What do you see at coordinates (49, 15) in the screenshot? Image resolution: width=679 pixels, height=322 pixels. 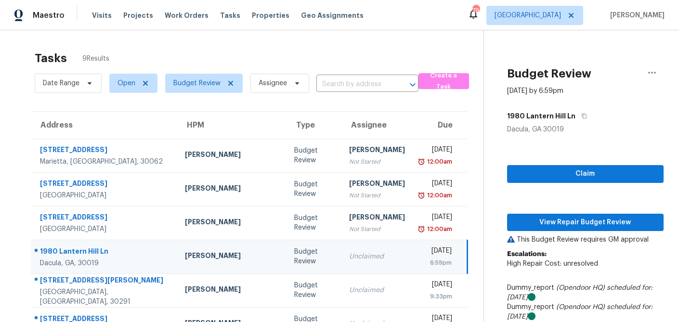 I see `span: Maestro` at bounding box center [49, 15].